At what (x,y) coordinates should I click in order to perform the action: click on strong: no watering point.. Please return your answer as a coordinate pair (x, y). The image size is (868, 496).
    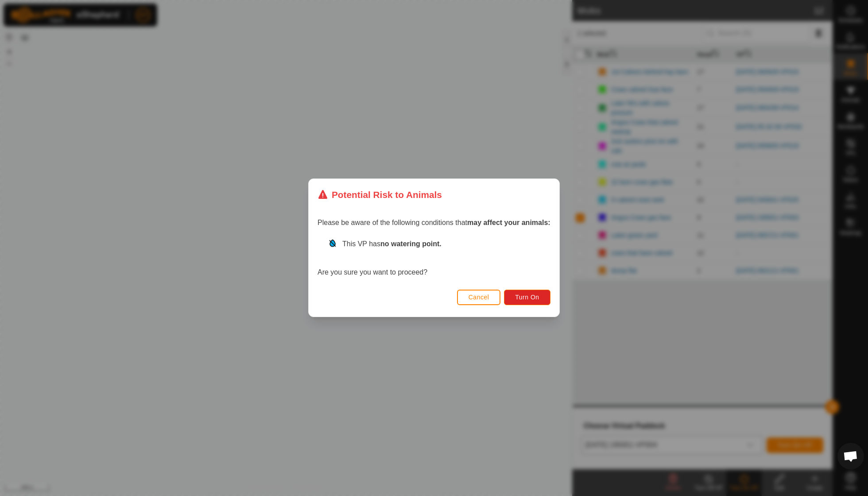
    Looking at the image, I should click on (411, 244).